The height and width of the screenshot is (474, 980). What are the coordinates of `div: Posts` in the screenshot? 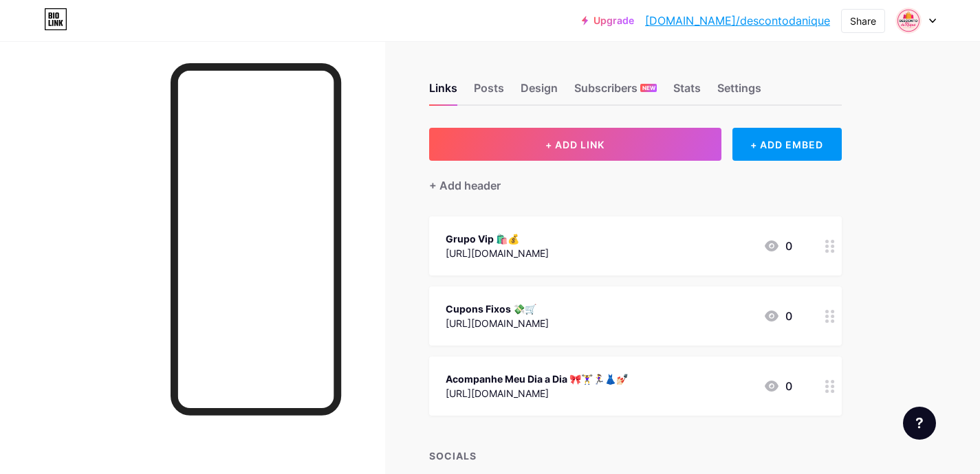 It's located at (489, 92).